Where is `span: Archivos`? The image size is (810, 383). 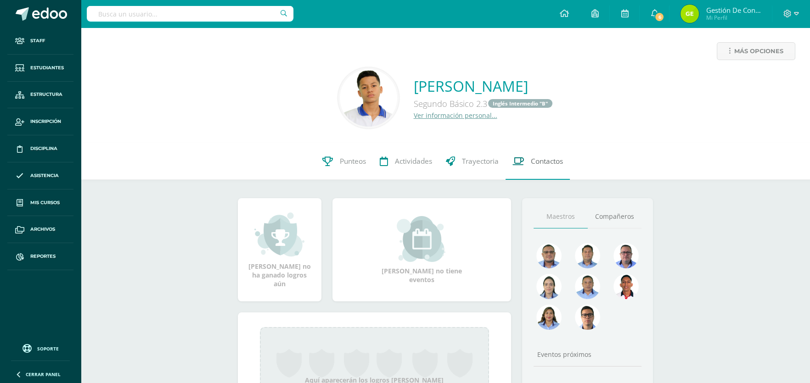 span: Archivos is located at coordinates (43, 229).